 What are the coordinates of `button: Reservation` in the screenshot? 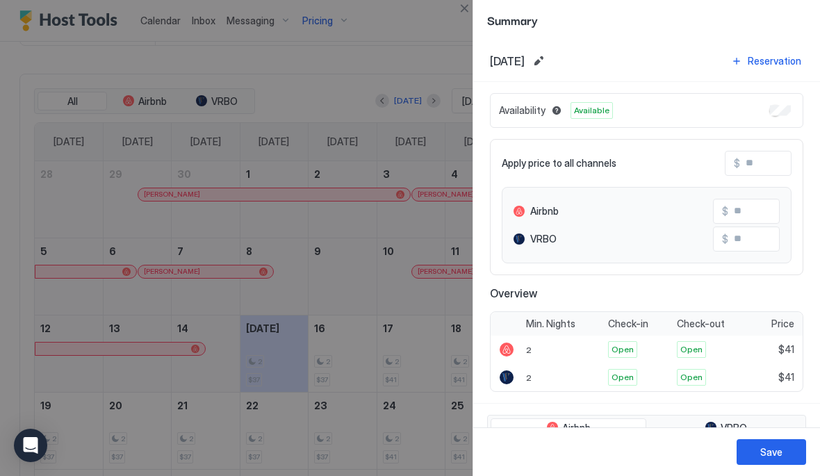 It's located at (766, 60).